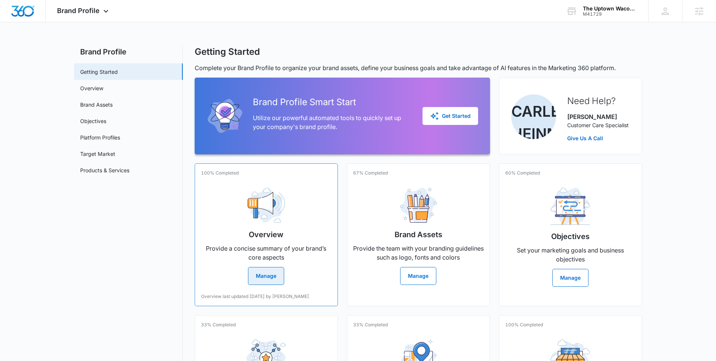 The height and width of the screenshot is (361, 716). Describe the element at coordinates (98, 154) in the screenshot. I see `a: Target Market` at that location.